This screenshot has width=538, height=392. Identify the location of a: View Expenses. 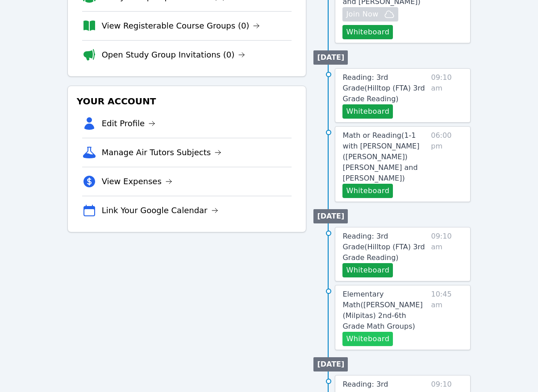
(137, 182).